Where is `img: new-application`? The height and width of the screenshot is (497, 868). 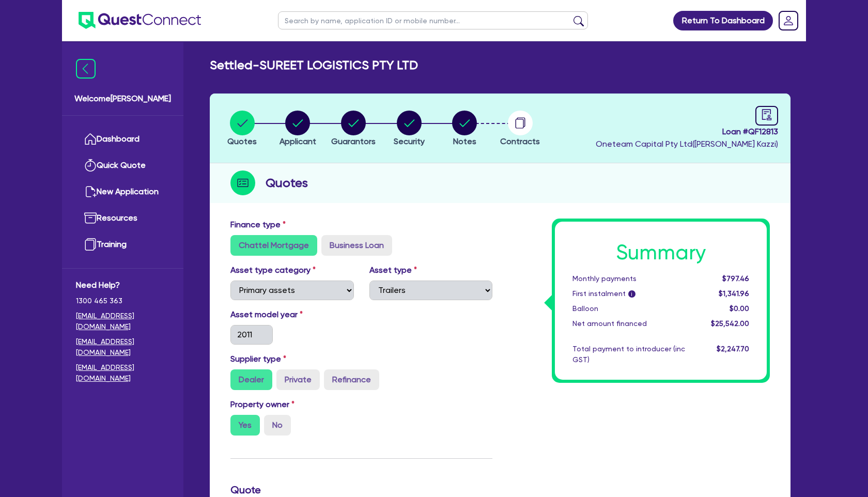
img: new-application is located at coordinates (91, 192).